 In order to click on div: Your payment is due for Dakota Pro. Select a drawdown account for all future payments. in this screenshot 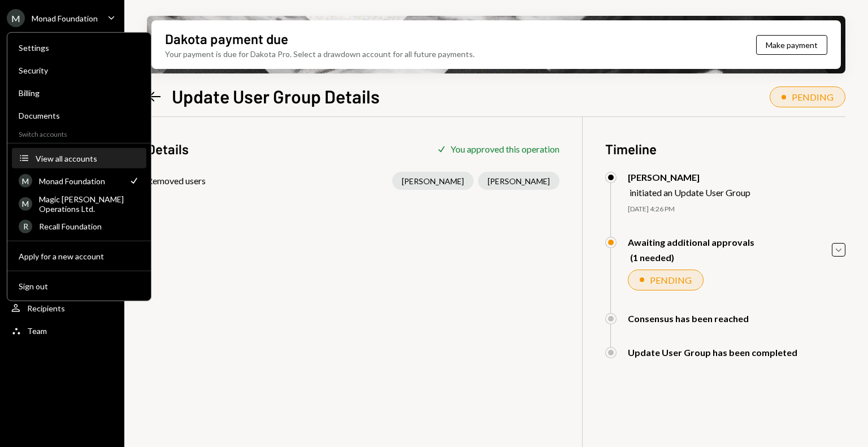, I will do `click(320, 54)`.